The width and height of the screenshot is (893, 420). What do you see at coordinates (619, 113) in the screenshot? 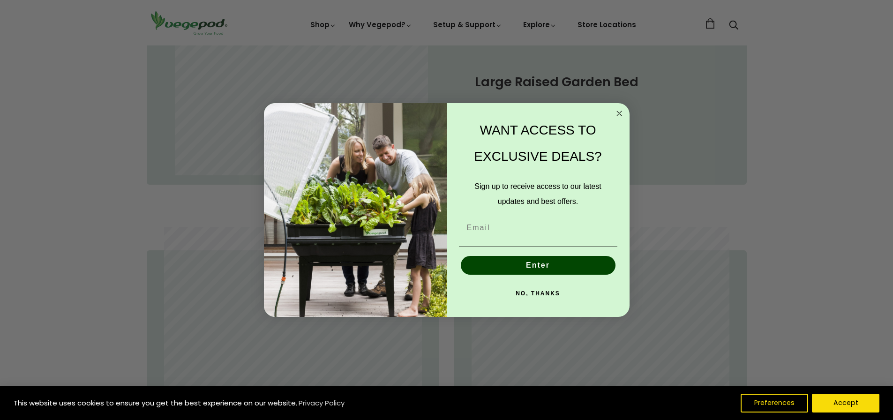
I see `button: Close dialog` at bounding box center [619, 113].